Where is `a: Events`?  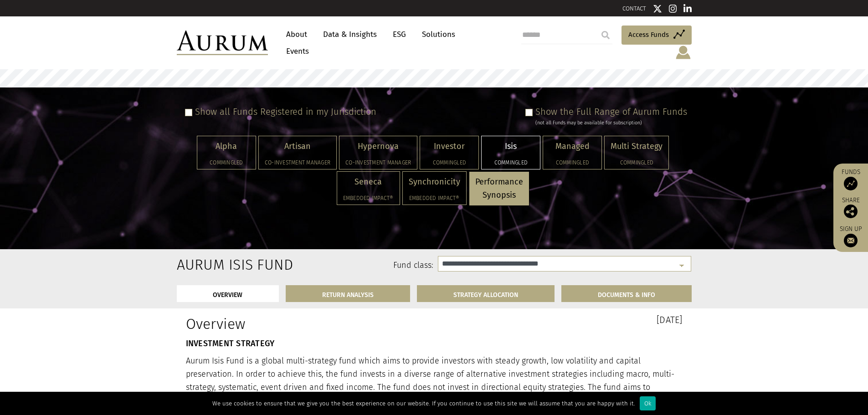
a: Events is located at coordinates (295, 51).